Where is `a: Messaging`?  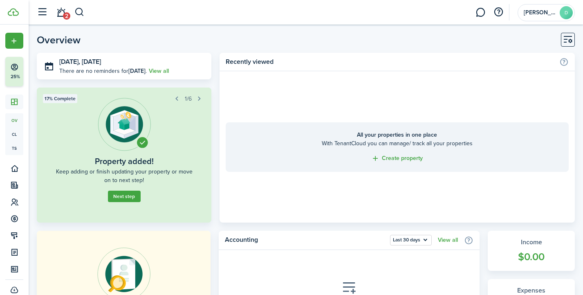 a: Messaging is located at coordinates (480, 12).